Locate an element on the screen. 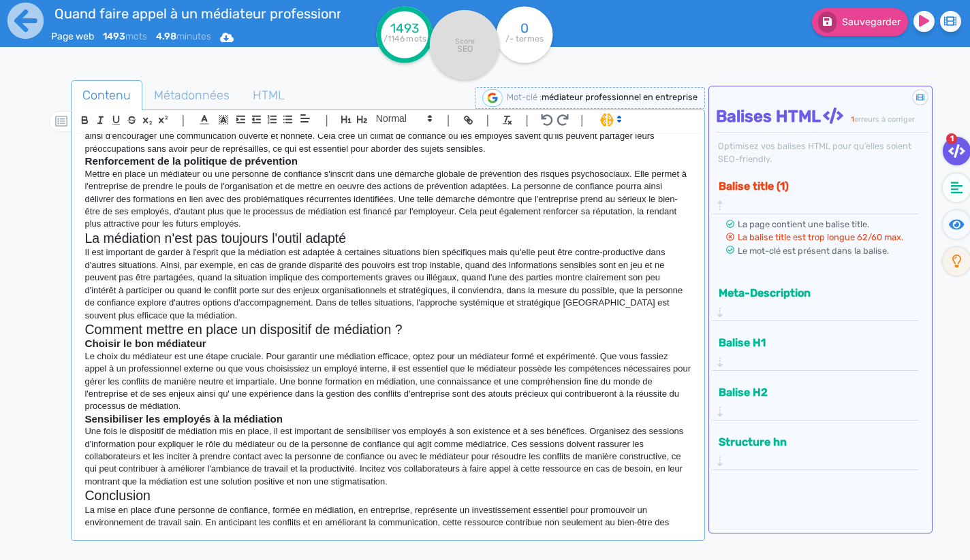 The height and width of the screenshot is (560, 970). p: Le choix du médiateur est une étape cruciale. Pour garantir une médiation efficace, optez pour un... is located at coordinates (388, 382).